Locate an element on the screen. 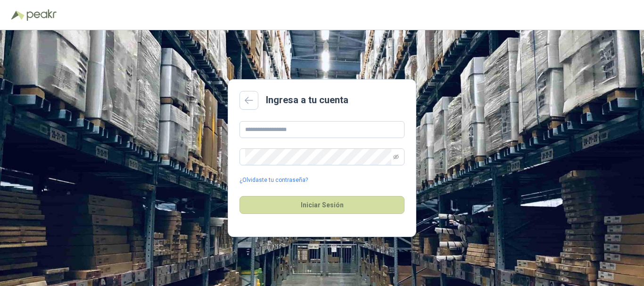  h2: Ingresa a tu cuenta is located at coordinates (307, 100).